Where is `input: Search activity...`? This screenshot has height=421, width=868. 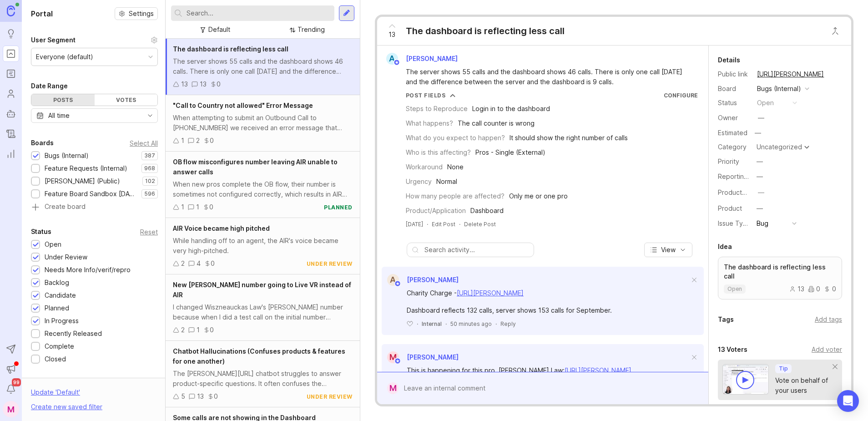 input: Search activity... is located at coordinates (477, 250).